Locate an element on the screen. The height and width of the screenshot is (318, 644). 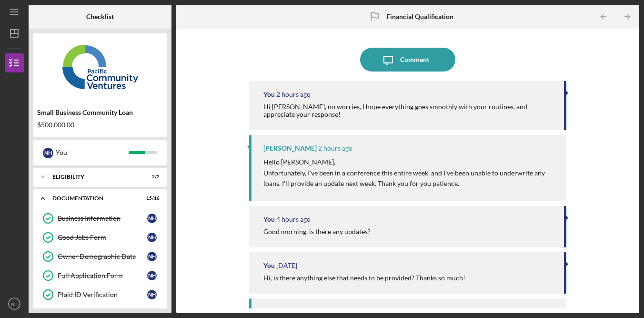
time: 2025-09-18 17:49 is located at coordinates (294, 219).